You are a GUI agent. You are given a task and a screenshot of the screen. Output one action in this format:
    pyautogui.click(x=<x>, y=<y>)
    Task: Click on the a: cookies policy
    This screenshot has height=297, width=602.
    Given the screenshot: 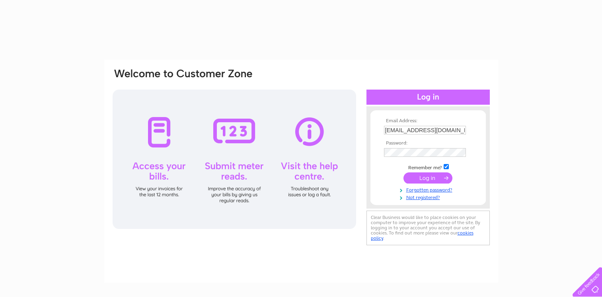 What is the action you would take?
    pyautogui.click(x=422, y=235)
    